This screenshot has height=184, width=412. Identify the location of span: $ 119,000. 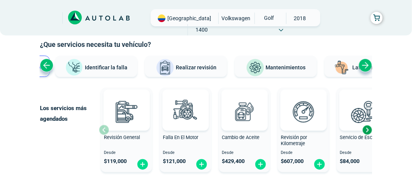
(115, 161).